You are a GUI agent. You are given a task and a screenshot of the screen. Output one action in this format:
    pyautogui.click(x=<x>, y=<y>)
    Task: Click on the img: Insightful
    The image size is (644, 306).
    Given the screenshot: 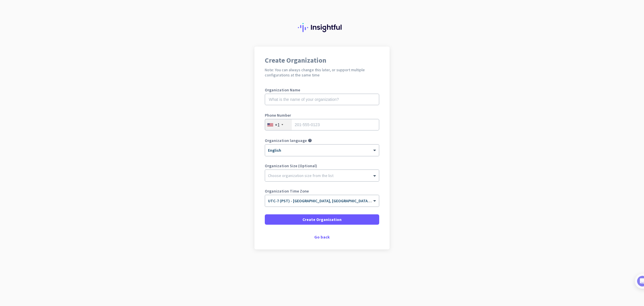 What is the action you would take?
    pyautogui.click(x=322, y=27)
    